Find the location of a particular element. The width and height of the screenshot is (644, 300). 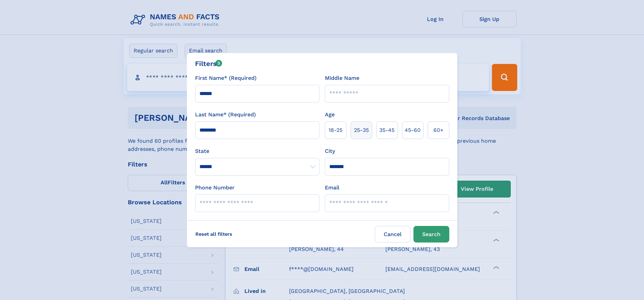

label: City is located at coordinates (330, 151).